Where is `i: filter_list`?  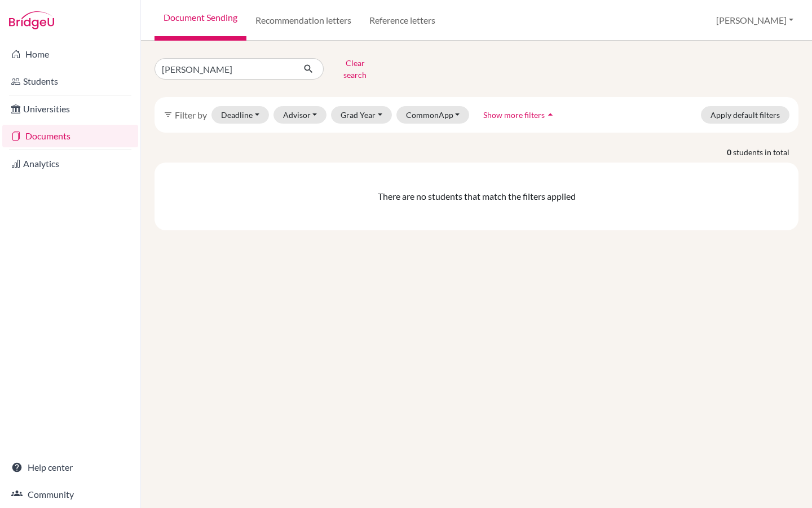 i: filter_list is located at coordinates (168, 115).